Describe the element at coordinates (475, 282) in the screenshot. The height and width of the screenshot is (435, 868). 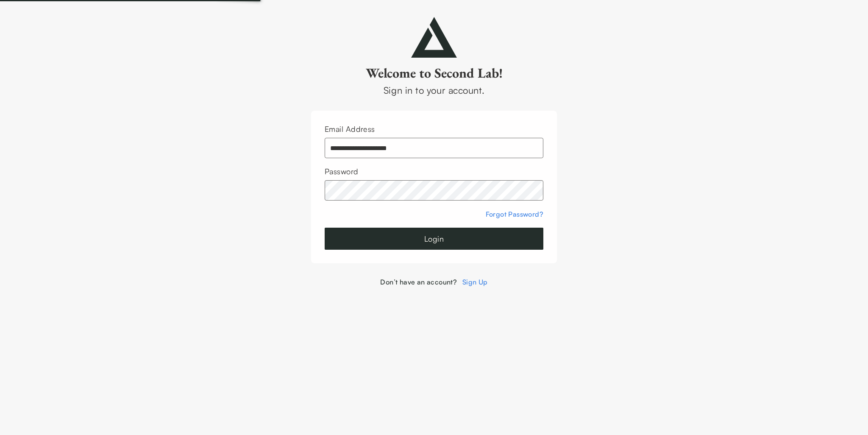
I see `a: Sign Up` at that location.